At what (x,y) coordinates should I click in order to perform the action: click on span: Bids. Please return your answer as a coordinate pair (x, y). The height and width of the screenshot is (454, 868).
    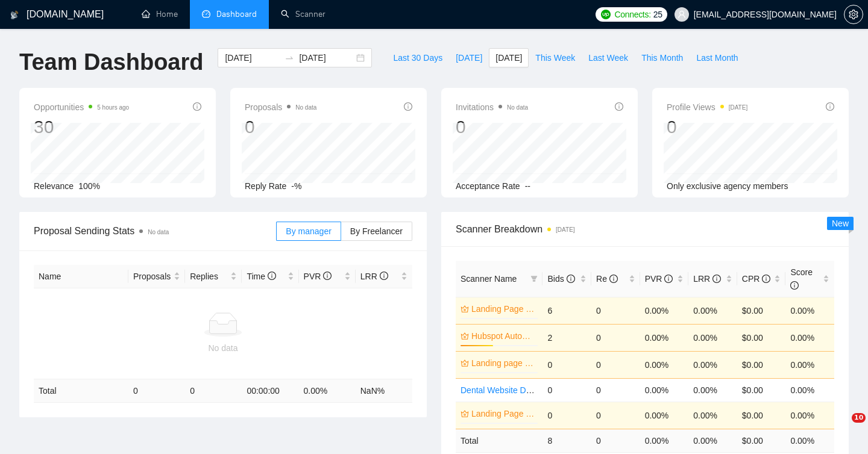
    Looking at the image, I should click on (561, 279).